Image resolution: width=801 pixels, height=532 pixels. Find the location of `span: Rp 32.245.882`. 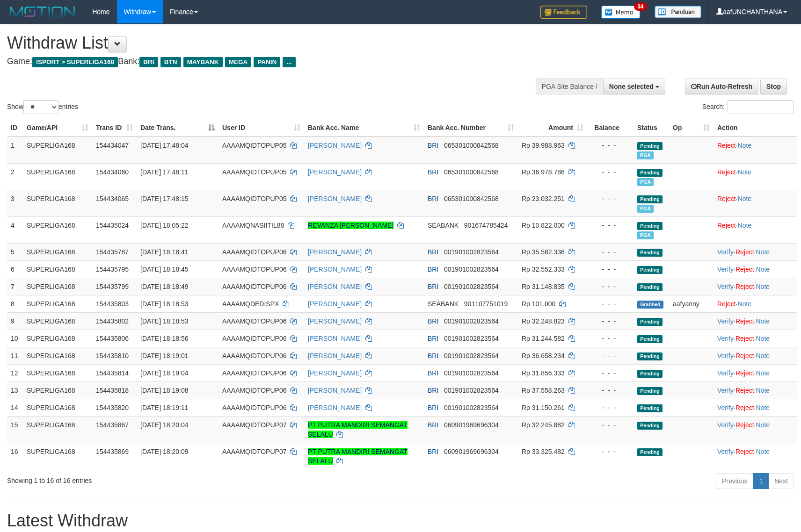

span: Rp 32.245.882 is located at coordinates (543, 425).